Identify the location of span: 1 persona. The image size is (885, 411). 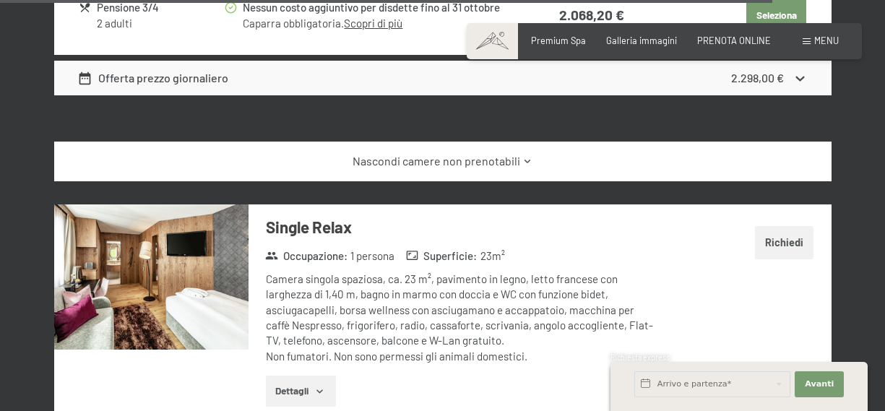
(372, 256).